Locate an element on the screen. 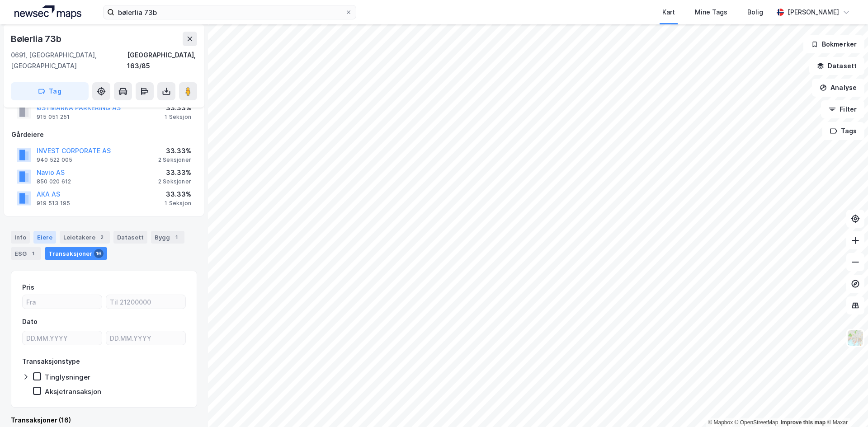  button: Bokmerker is located at coordinates (834, 45).